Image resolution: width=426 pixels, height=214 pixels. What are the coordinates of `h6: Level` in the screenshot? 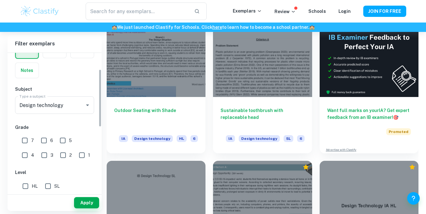 It's located at (55, 173).